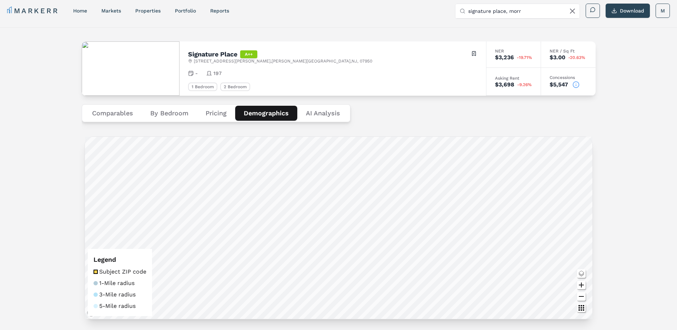  Describe the element at coordinates (169, 113) in the screenshot. I see `button: By Bedroom` at that location.